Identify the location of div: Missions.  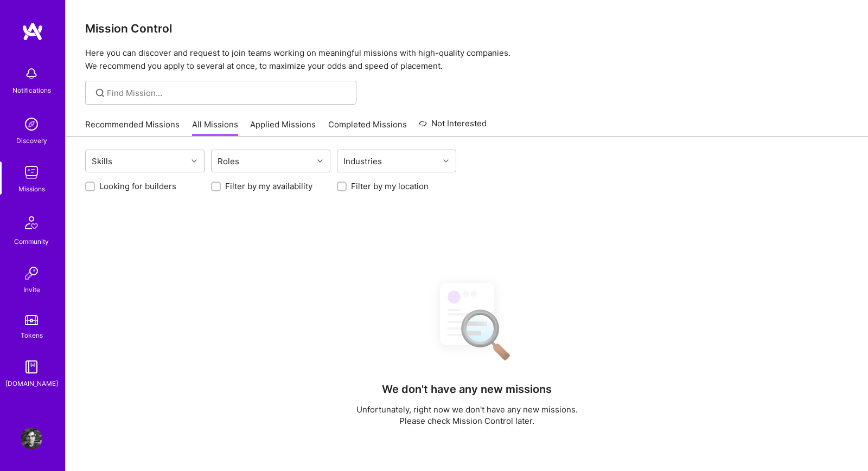
(32, 188).